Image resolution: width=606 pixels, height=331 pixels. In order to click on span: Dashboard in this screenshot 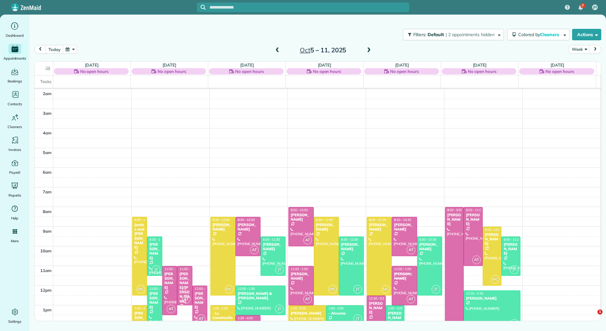, I will do `click(15, 36)`.